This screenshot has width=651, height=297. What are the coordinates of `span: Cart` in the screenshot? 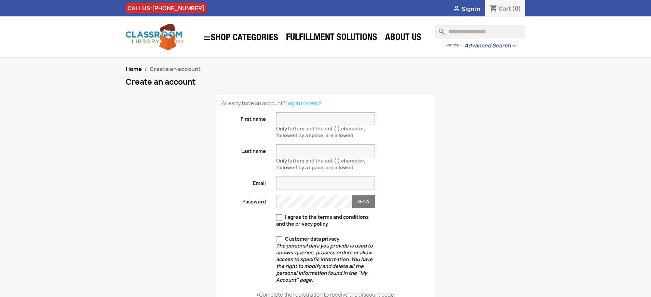 It's located at (505, 9).